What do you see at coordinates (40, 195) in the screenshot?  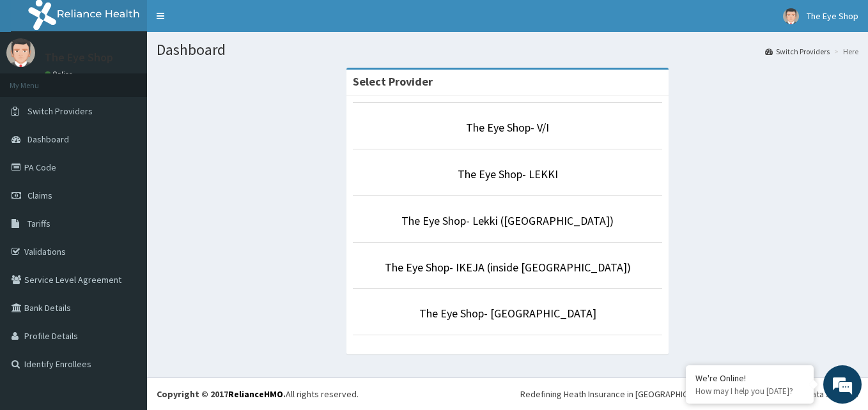 I see `span: Claims` at bounding box center [40, 195].